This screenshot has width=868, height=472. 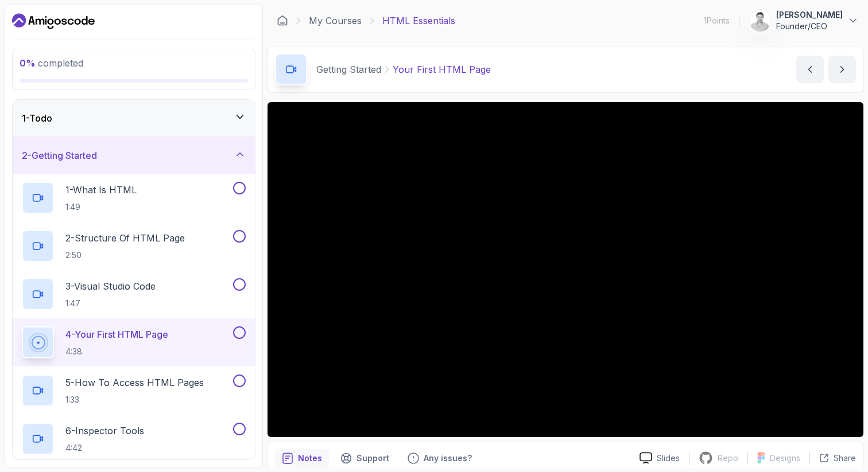 What do you see at coordinates (832, 458) in the screenshot?
I see `button: Share` at bounding box center [832, 458].